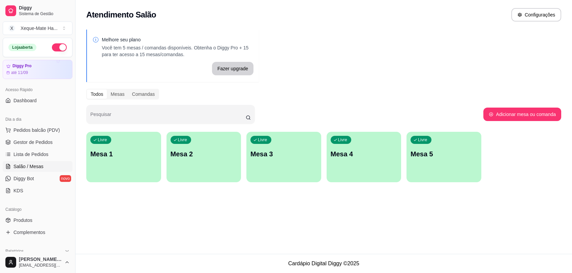 The width and height of the screenshot is (572, 273). Describe the element at coordinates (37, 221) in the screenshot. I see `a: Produtos` at that location.